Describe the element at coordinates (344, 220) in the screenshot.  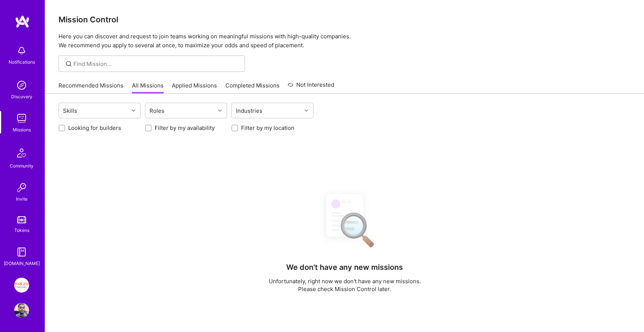
I see `img: No Results` at that location.